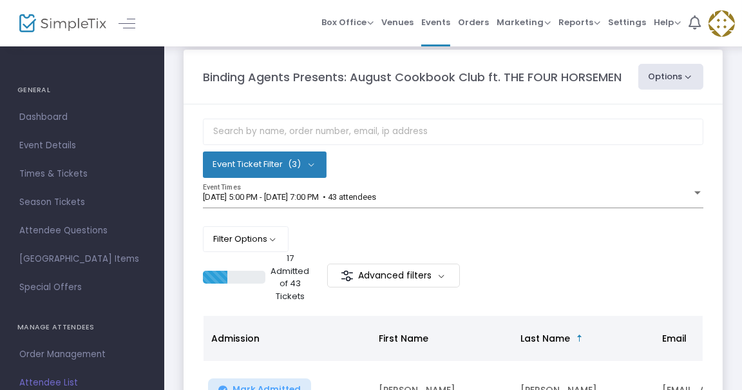 This screenshot has width=742, height=390. I want to click on span: Settings, so click(627, 22).